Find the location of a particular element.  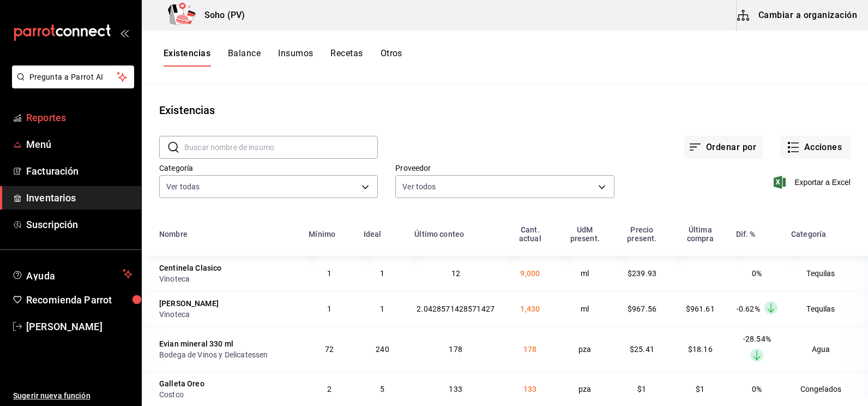

input: Buscar nombre de insumo is located at coordinates (281, 147).